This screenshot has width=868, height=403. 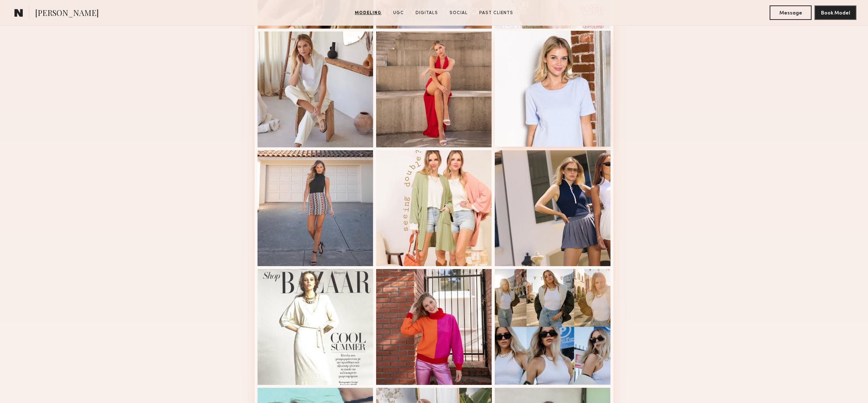 What do you see at coordinates (427, 13) in the screenshot?
I see `a: Digitals` at bounding box center [427, 13].